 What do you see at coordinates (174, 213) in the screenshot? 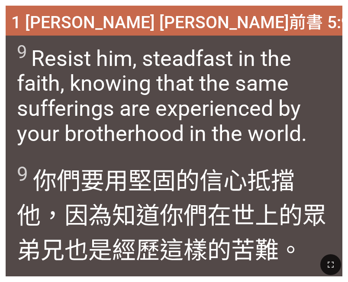
I see `span: 你們要用堅固的` at bounding box center [174, 213].